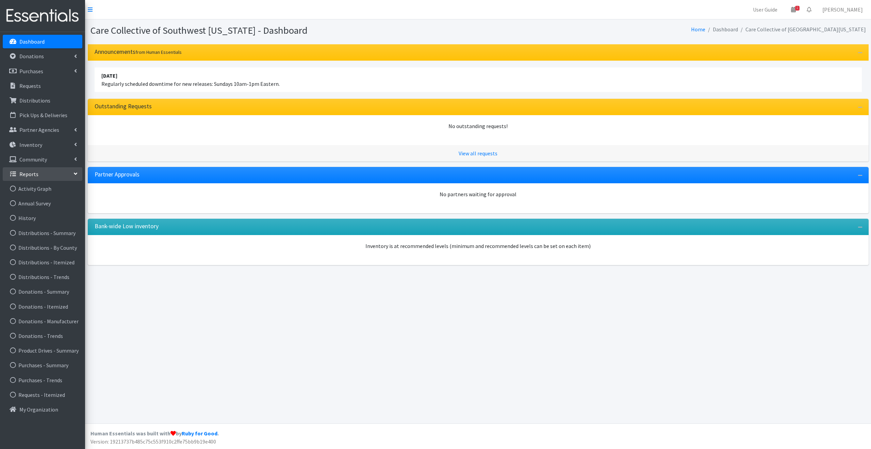 This screenshot has height=449, width=871. I want to click on a: Product Drives - Summary, so click(43, 350).